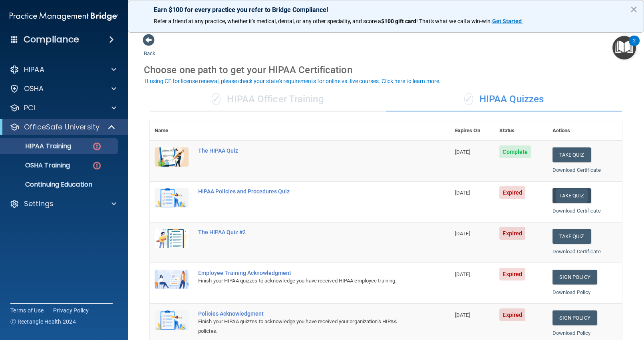 This screenshot has width=644, height=340. Describe the element at coordinates (63, 108) in the screenshot. I see `a: PCI` at that location.